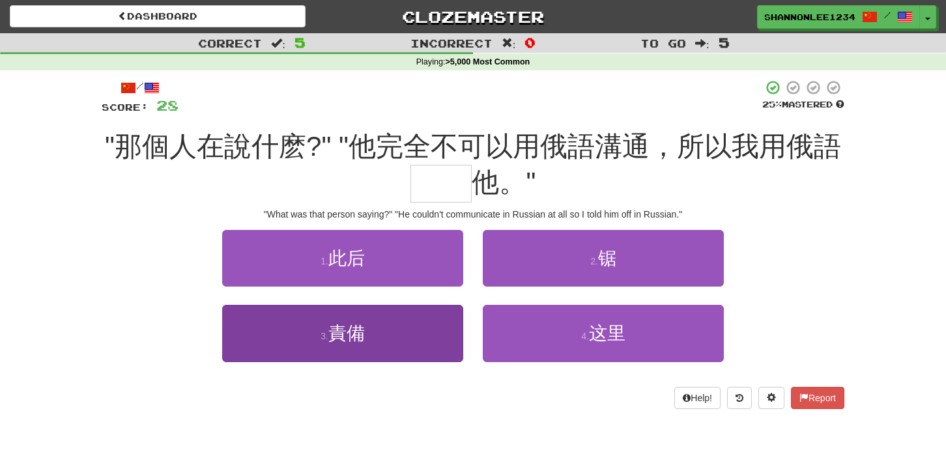 The image size is (946, 467). Describe the element at coordinates (663, 43) in the screenshot. I see `span: To go` at that location.